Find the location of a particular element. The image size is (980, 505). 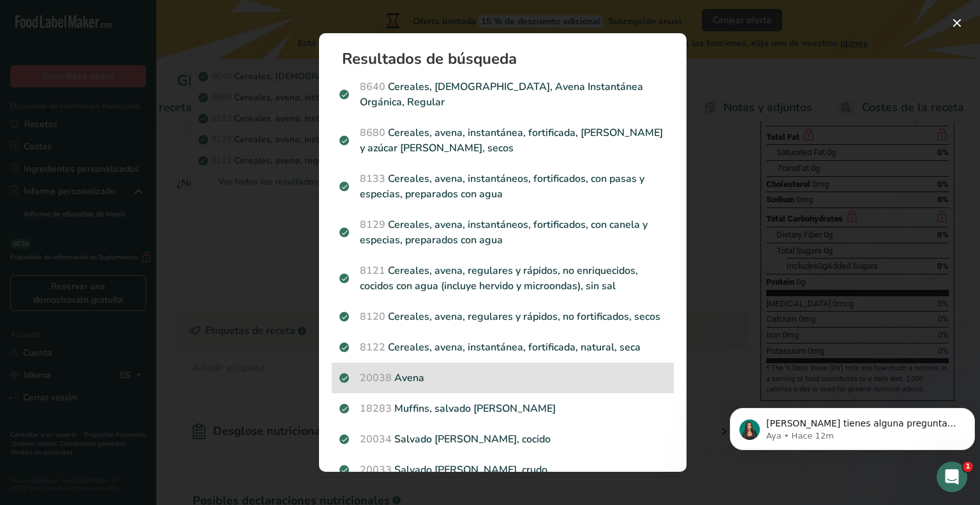

p: Cereales, avena, regulares y rápidos, no enriquecidos, cocidos con agua (incluye hervido y microo... is located at coordinates (503, 278).